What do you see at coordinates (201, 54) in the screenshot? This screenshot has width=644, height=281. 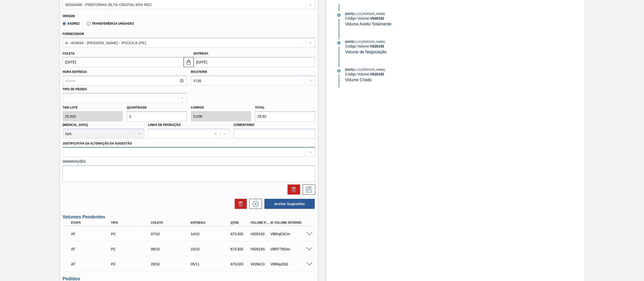 I see `label: Entrega` at bounding box center [201, 54].